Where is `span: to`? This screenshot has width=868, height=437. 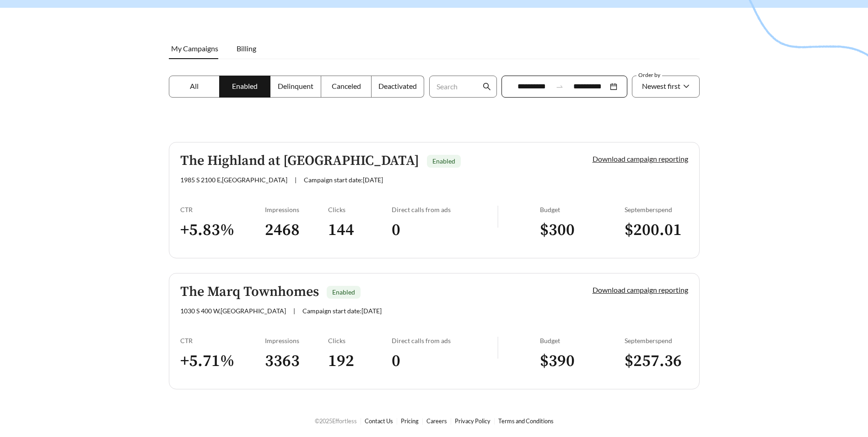 span: to is located at coordinates (560, 86).